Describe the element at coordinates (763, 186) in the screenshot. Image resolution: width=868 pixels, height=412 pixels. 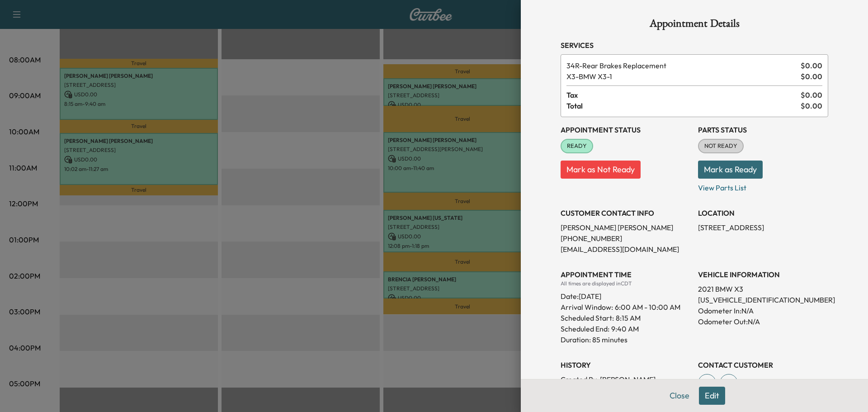
I see `p: View Parts List` at that location.